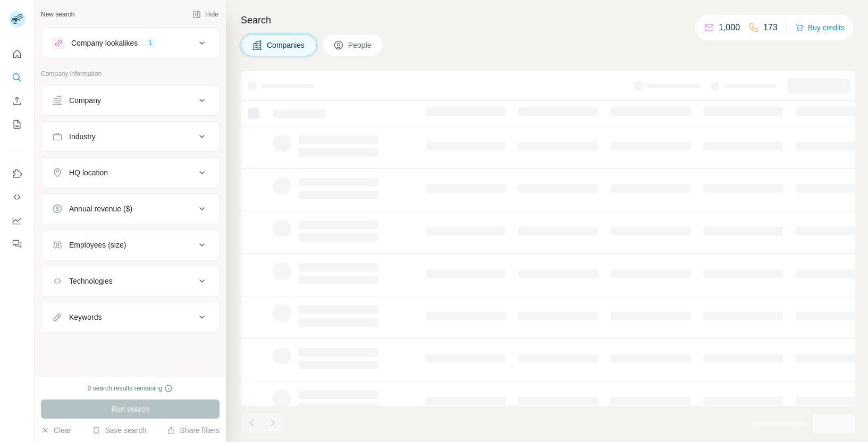 The height and width of the screenshot is (442, 868). Describe the element at coordinates (130, 389) in the screenshot. I see `div: 0 search results remaining` at that location.